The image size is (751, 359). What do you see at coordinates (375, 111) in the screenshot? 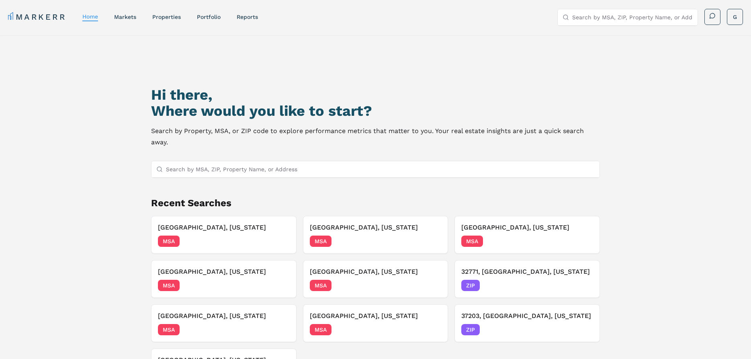
I see `h2: Where would you like to start?` at bounding box center [375, 111].